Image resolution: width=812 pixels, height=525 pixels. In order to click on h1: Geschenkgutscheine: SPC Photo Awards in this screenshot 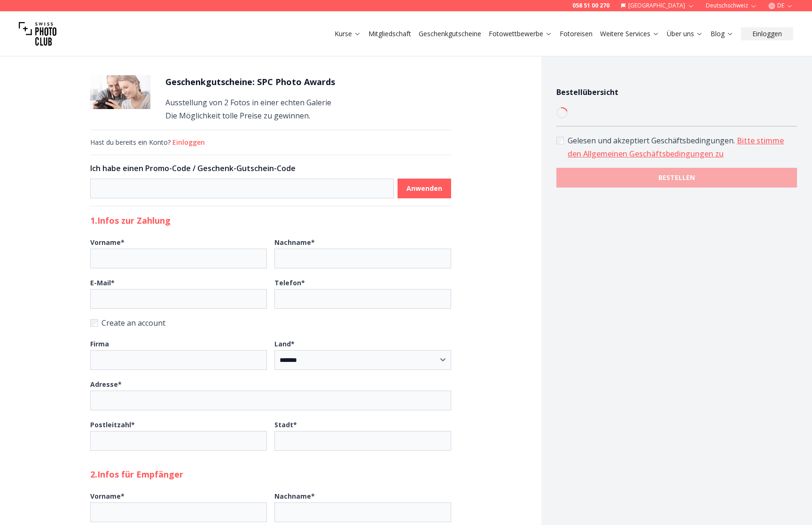, I will do `click(250, 82)`.